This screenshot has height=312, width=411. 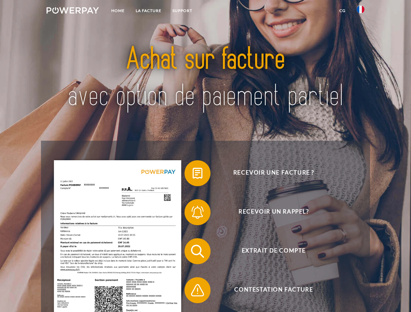 I want to click on a: Home, so click(x=118, y=11).